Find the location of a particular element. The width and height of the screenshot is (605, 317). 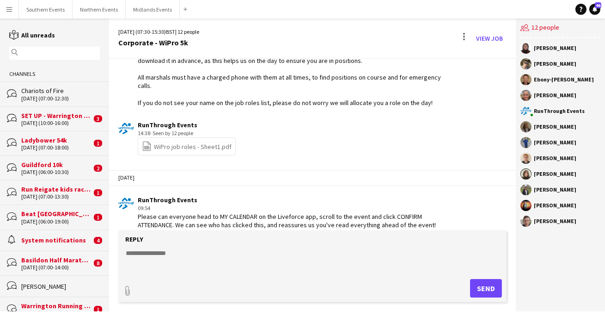

span: BST is located at coordinates (171, 31).